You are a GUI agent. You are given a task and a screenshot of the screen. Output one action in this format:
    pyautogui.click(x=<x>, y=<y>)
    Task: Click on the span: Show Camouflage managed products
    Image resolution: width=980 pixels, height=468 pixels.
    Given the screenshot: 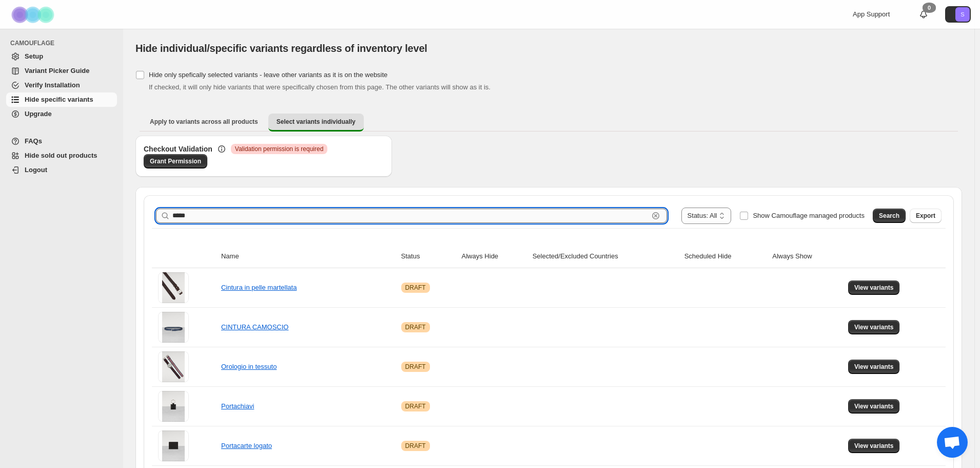 What is the action you would take?
    pyautogui.click(x=809, y=215)
    